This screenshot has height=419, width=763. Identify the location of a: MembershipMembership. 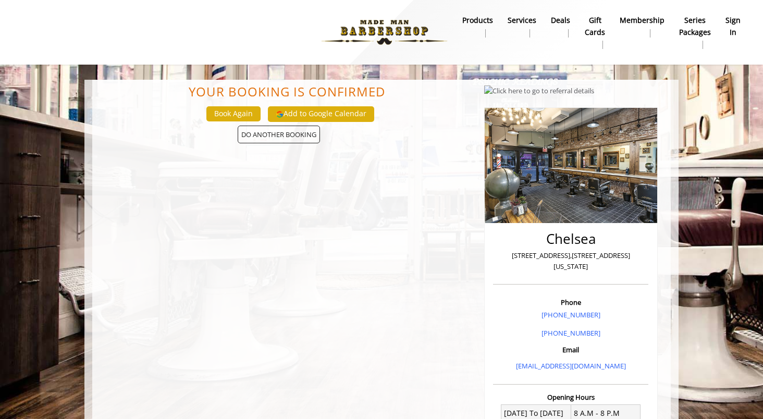
(642, 27).